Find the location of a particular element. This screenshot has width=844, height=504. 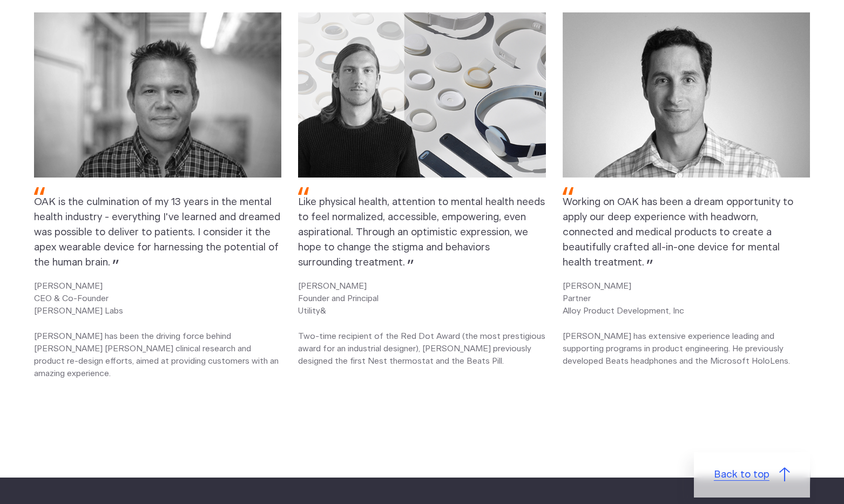

a: Back to top is located at coordinates (752, 475).